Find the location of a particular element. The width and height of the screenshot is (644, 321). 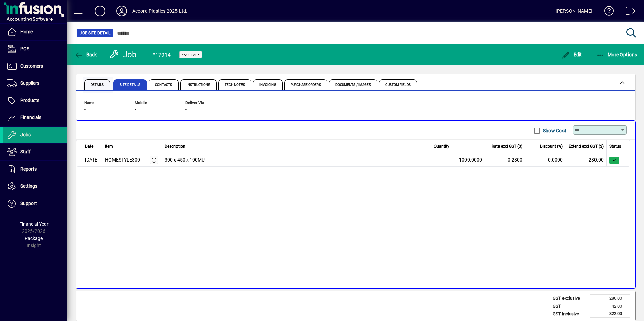

span: 1000.0000 is located at coordinates (470, 160).